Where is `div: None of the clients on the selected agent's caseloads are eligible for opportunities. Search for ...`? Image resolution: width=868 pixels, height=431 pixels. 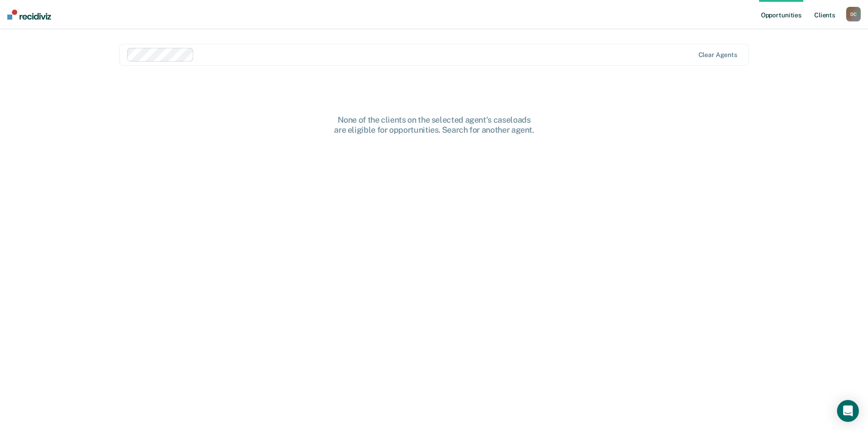
div: None of the clients on the selected agent's caseloads are eligible for opportunities. Search for ... is located at coordinates (434, 125).